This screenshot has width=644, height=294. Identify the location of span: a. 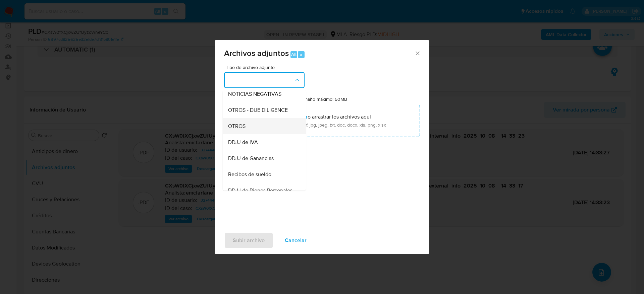
(301, 54).